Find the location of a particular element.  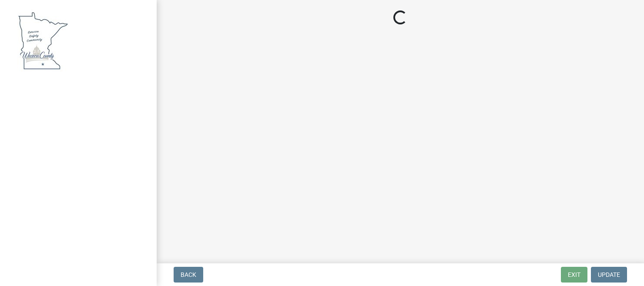

button: Back is located at coordinates (188, 274).